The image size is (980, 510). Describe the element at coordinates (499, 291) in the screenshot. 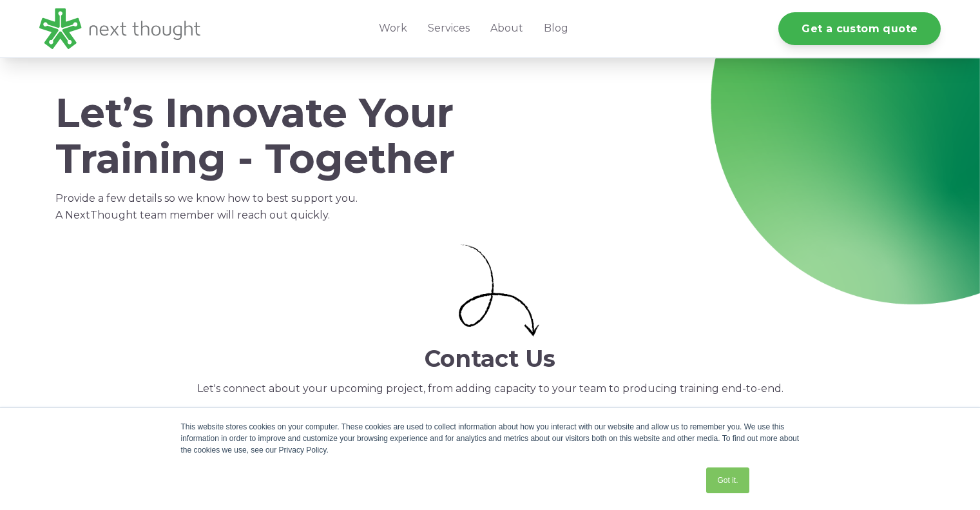

I see `img: Small curly arrow` at that location.